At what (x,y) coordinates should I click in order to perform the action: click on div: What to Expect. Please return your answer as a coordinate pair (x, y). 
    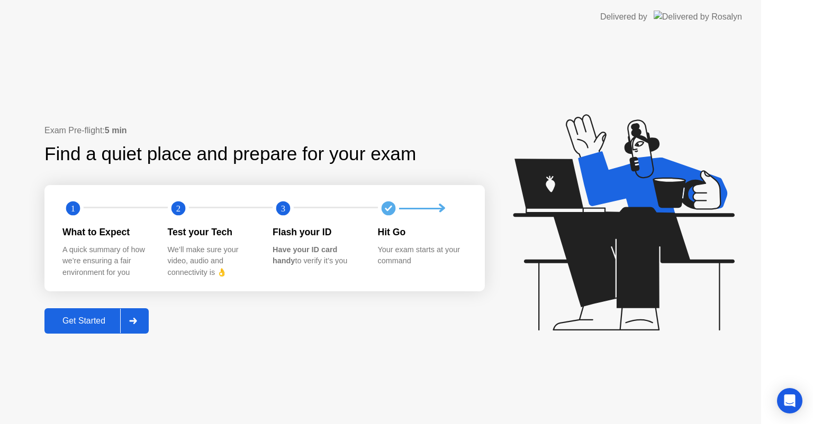
    Looking at the image, I should click on (106, 232).